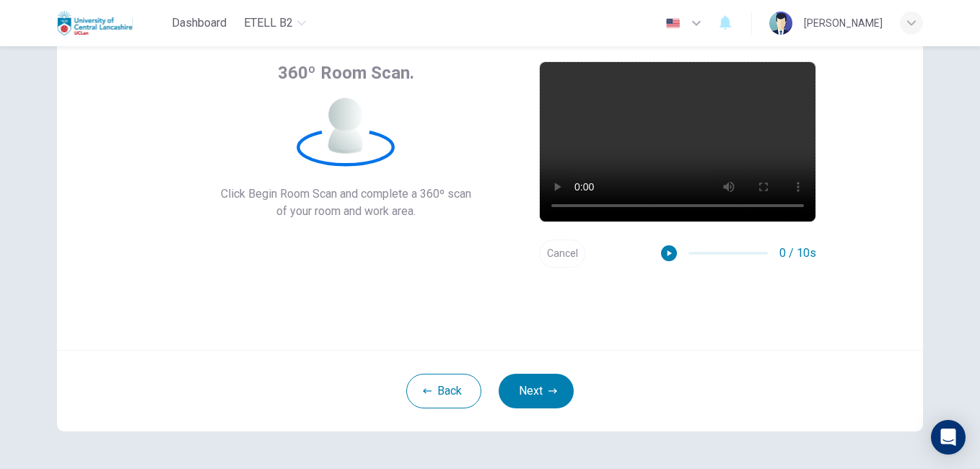 The width and height of the screenshot is (980, 469). What do you see at coordinates (95, 23) in the screenshot?
I see `img: Uclan logo` at bounding box center [95, 23].